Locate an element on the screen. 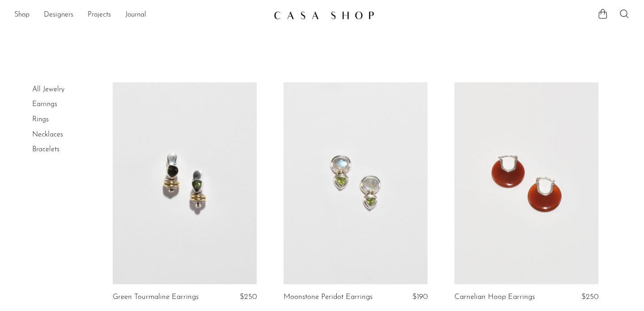  nav: Desktop navigation is located at coordinates (140, 15).